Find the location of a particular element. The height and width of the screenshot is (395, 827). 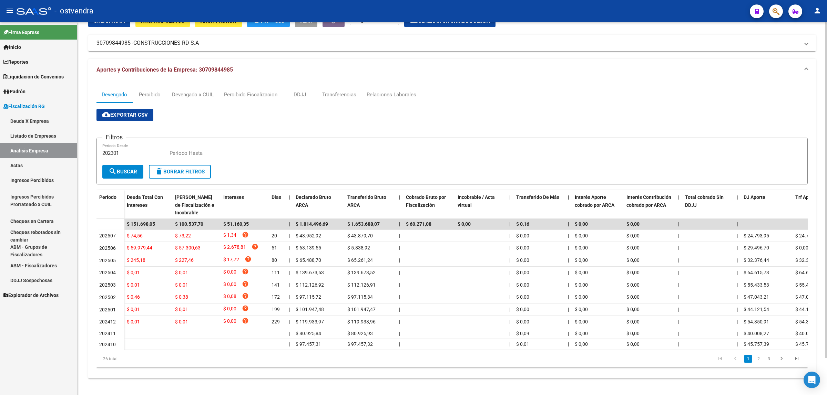

span: $ 44.121,54 is located at coordinates (756, 310).